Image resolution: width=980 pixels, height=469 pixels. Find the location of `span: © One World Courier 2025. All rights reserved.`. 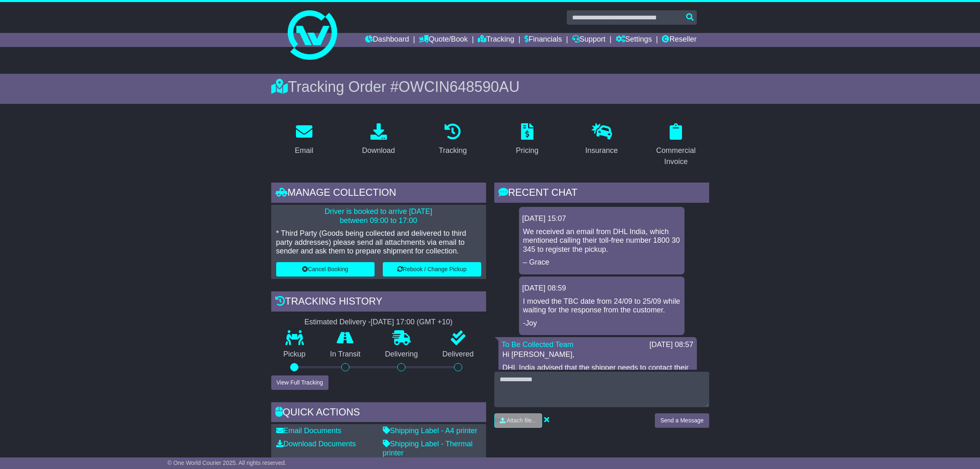

span: © One World Courier 2025. All rights reserved. is located at coordinates (227, 463).